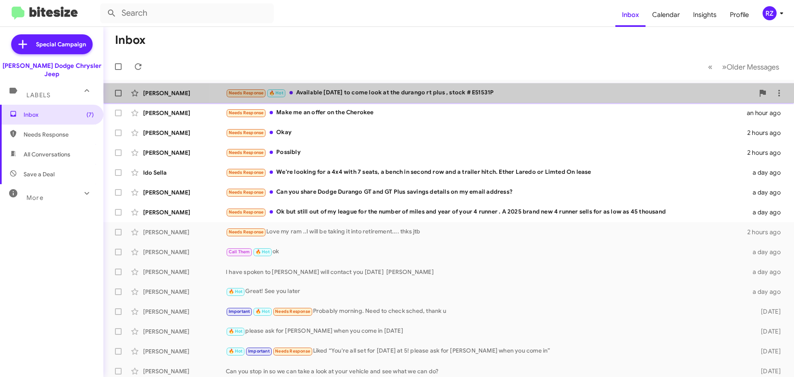 The image size is (794, 377). Describe the element at coordinates (486, 112) in the screenshot. I see `div: Make me an offer on the Cherokee` at that location.